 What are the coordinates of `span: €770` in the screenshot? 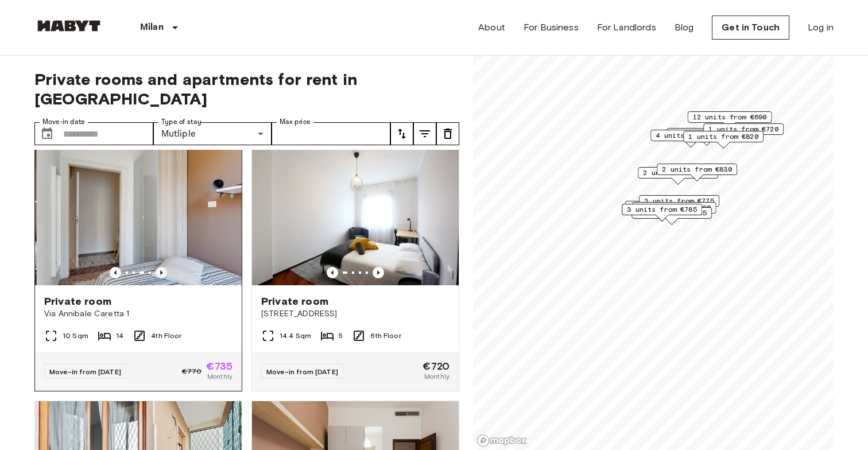 It's located at (192, 372).